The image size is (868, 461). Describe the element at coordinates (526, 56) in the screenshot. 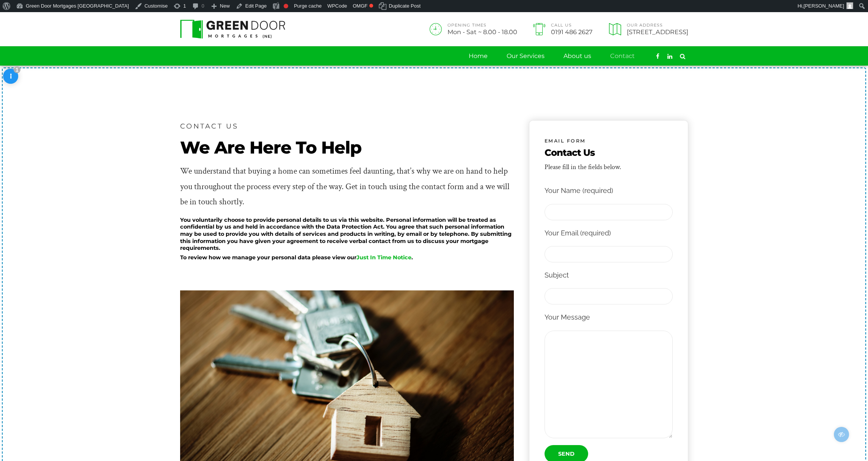

I see `a: Our Services` at that location.